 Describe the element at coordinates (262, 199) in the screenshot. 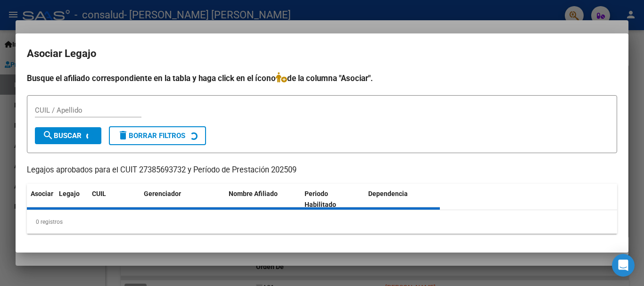

I see `datatable-header-cell: Nombre Afiliado` at that location.